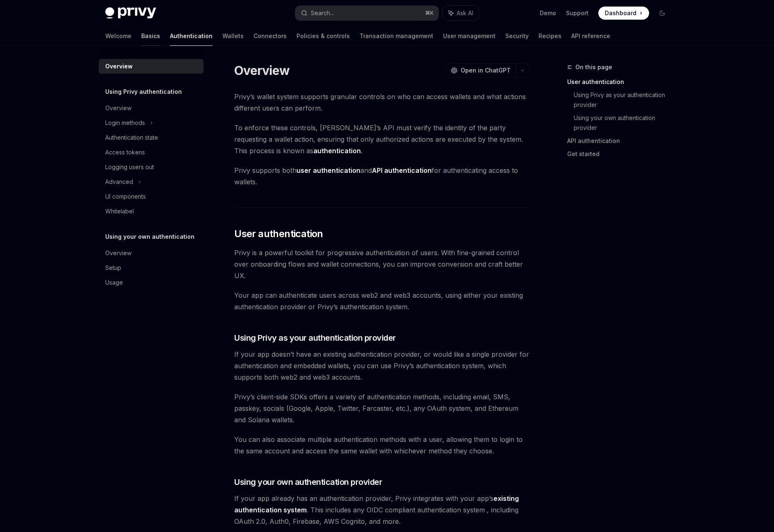 The image size is (774, 532). Describe the element at coordinates (129, 167) in the screenshot. I see `div: Logging users out` at that location.